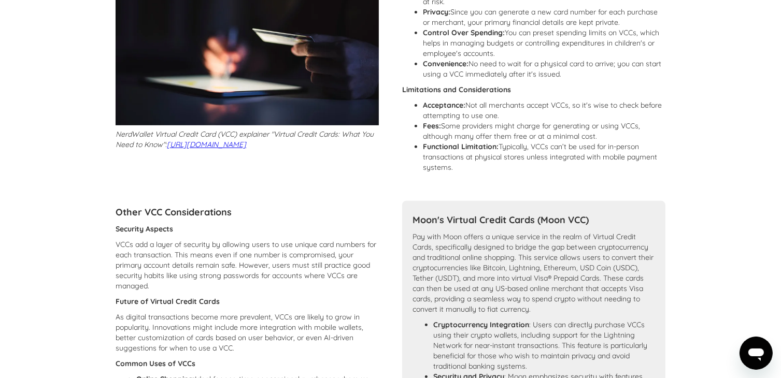 The image size is (781, 378). Describe the element at coordinates (534, 220) in the screenshot. I see `h4: Moon's Virtual Credit Cards (Moon VCC)` at that location.